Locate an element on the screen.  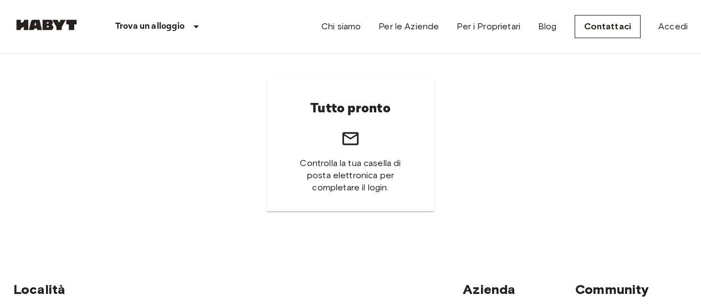
span: Località is located at coordinates (39, 289).